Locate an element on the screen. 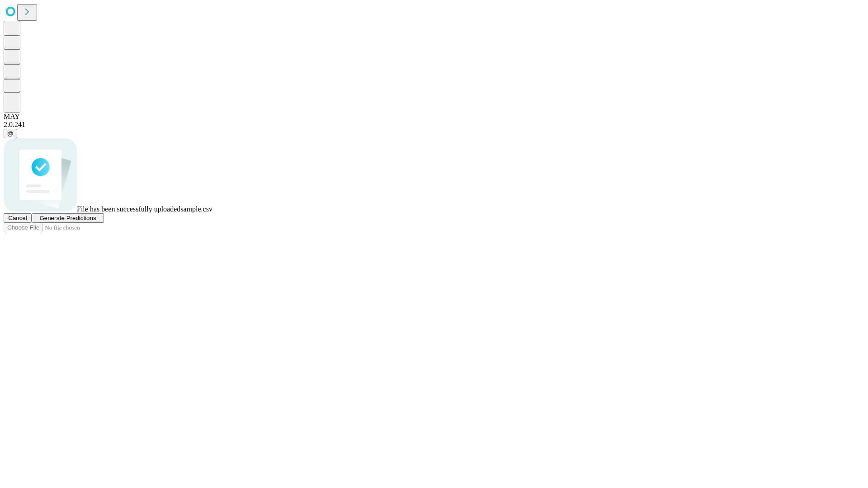 The height and width of the screenshot is (488, 868). div: MAY is located at coordinates (434, 116).